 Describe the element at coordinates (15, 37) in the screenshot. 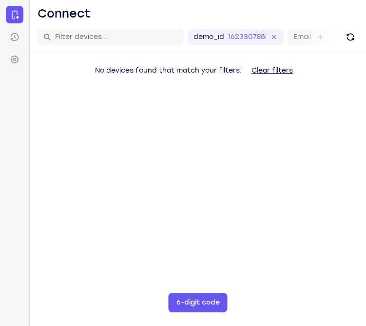

I see `a: Sessions` at that location.